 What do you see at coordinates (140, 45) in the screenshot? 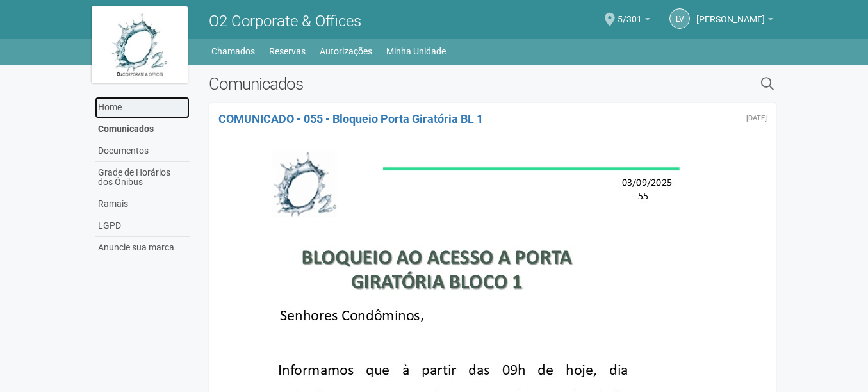
I see `img: logo.jpg` at bounding box center [140, 45].